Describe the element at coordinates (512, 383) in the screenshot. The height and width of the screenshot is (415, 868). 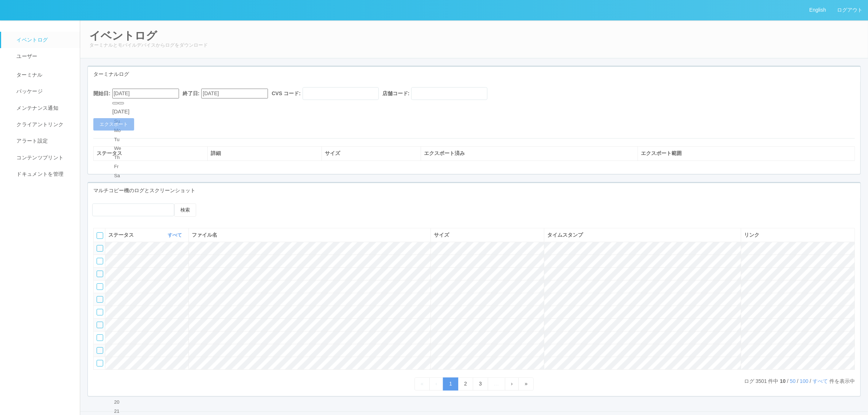
I see `span: Next` at that location.